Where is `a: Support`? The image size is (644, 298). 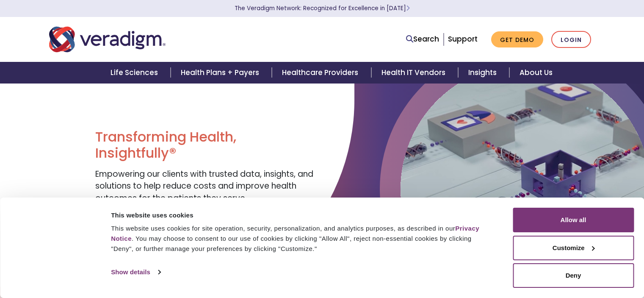 a: Support is located at coordinates (463, 39).